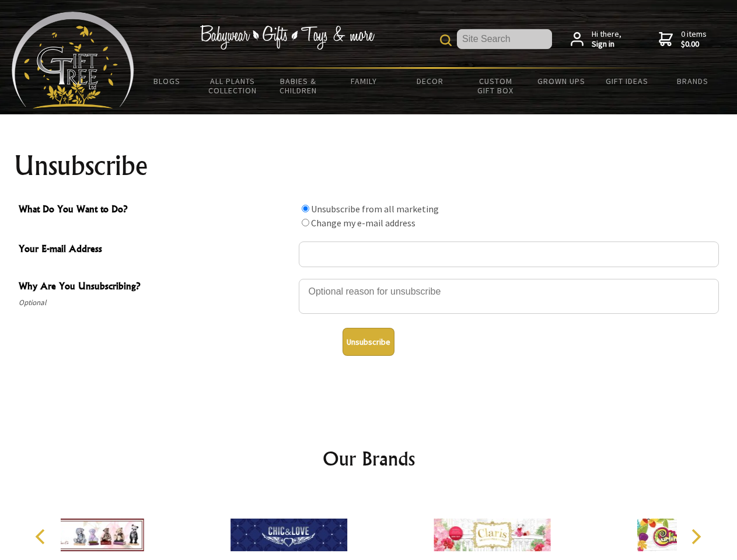 This screenshot has width=737, height=560. I want to click on span: What Do You Want to Do?, so click(156, 210).